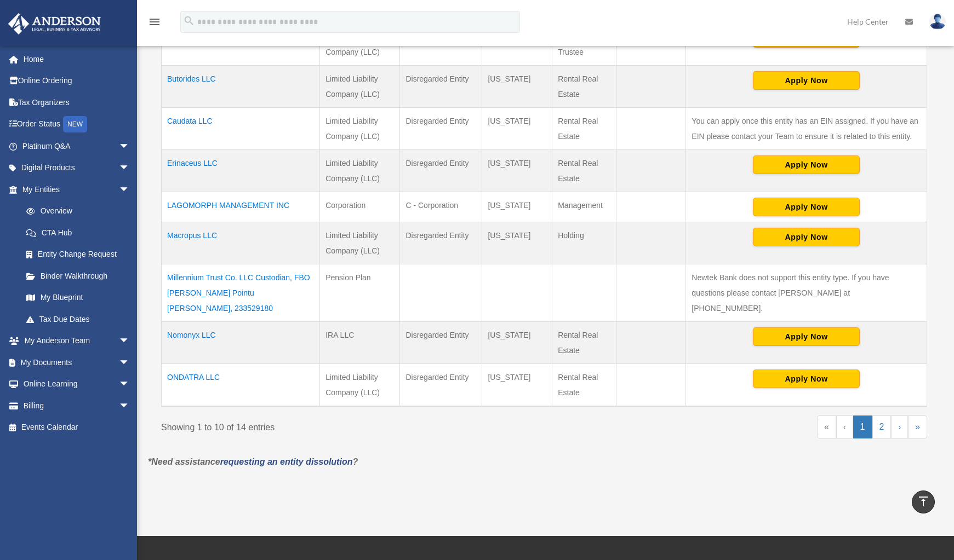  I want to click on a: My Blueprint, so click(78, 298).